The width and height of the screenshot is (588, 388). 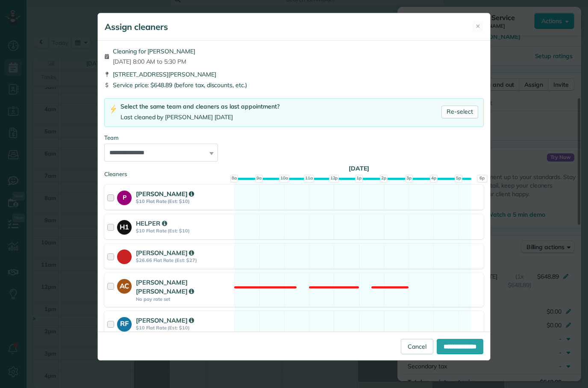 I want to click on div: Team, so click(x=294, y=138).